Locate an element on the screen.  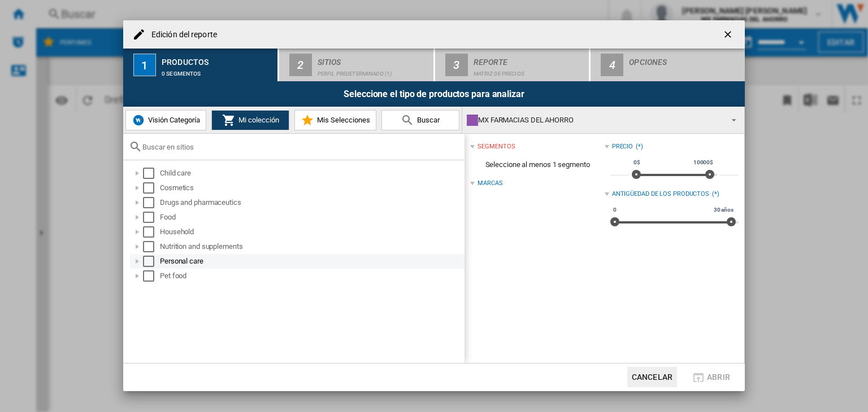
div: Child care is located at coordinates (311, 174).